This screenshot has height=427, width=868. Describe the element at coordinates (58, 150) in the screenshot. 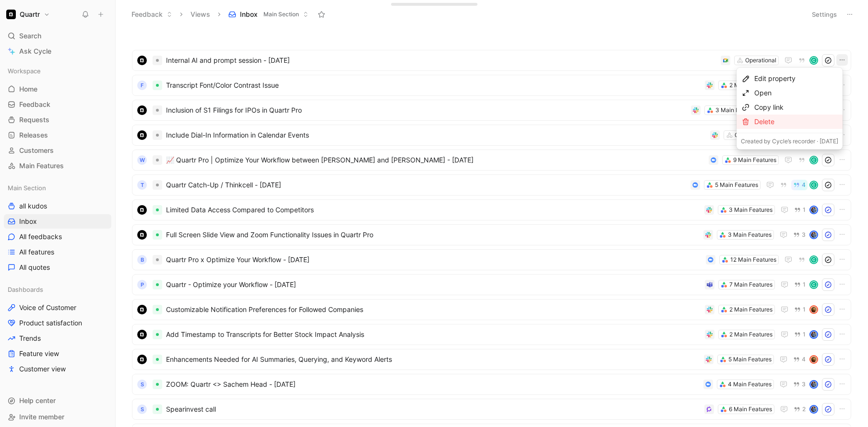

I see `a: Customers` at that location.